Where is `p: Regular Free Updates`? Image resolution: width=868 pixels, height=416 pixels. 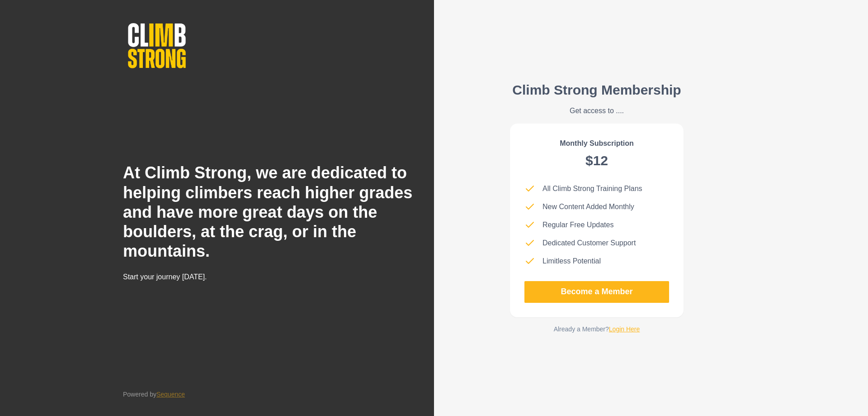
p: Regular Free Updates is located at coordinates (578, 225).